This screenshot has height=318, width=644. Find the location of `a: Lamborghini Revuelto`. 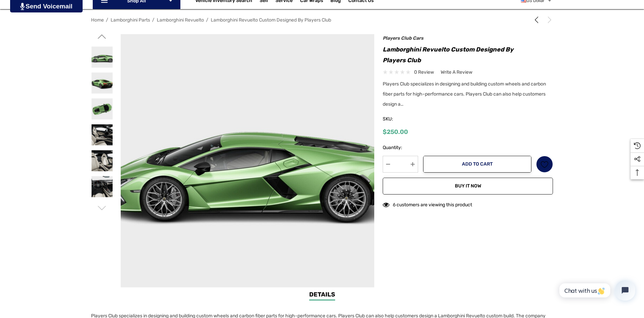

a: Lamborghini Revuelto is located at coordinates (180, 20).